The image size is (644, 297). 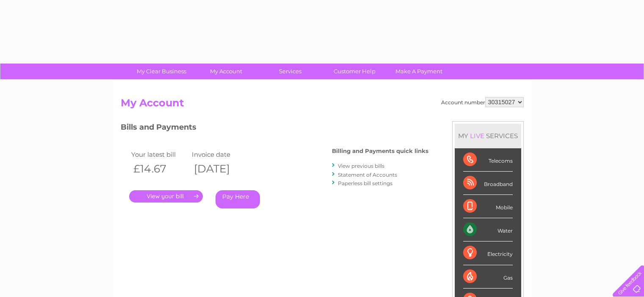 I want to click on a: Paperless bill settings, so click(x=365, y=183).